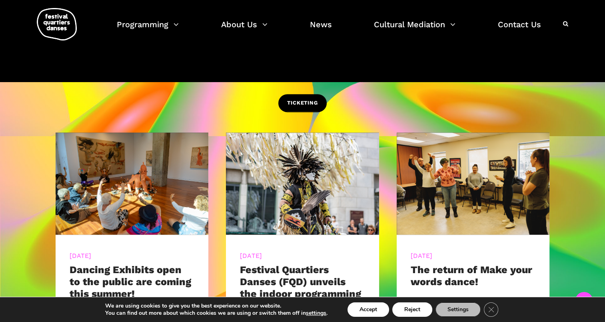 This screenshot has width=605, height=322. Describe the element at coordinates (458, 309) in the screenshot. I see `button: Settings` at that location.